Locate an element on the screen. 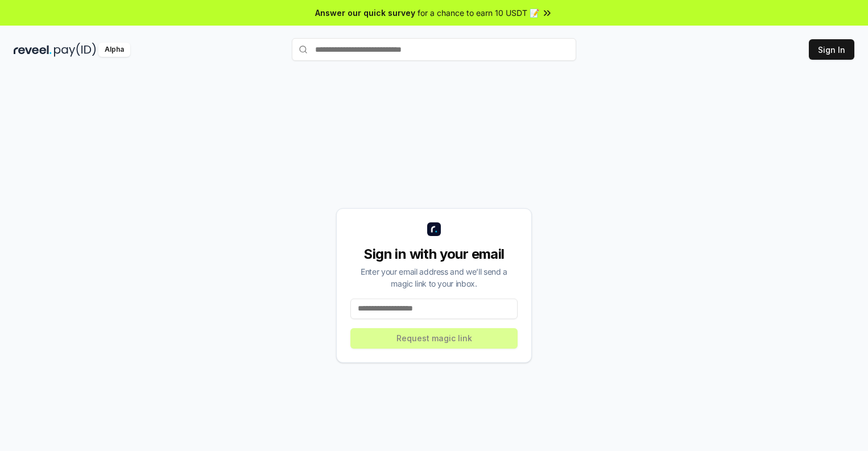 Image resolution: width=868 pixels, height=451 pixels. div: Alpha is located at coordinates (114, 50).